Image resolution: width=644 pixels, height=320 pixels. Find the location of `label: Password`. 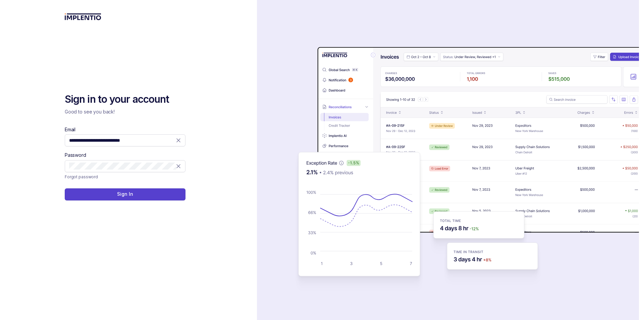

label: Password is located at coordinates (75, 155).